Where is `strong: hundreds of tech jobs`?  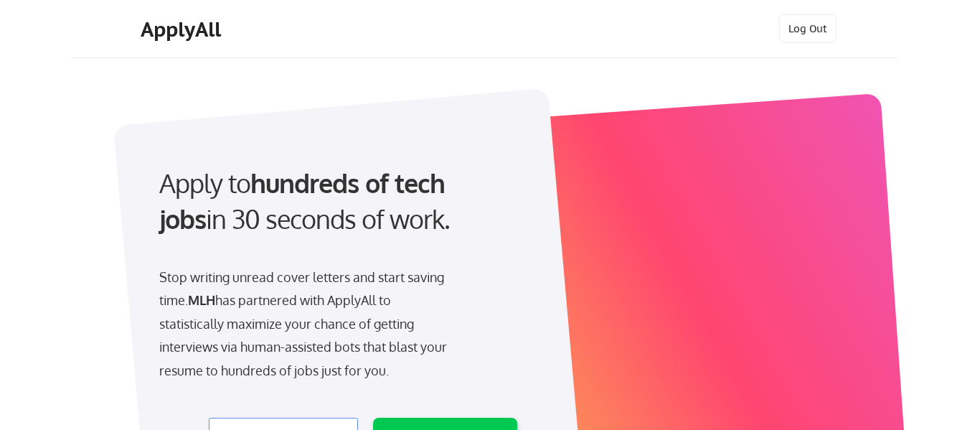 strong: hundreds of tech jobs is located at coordinates (305, 200).